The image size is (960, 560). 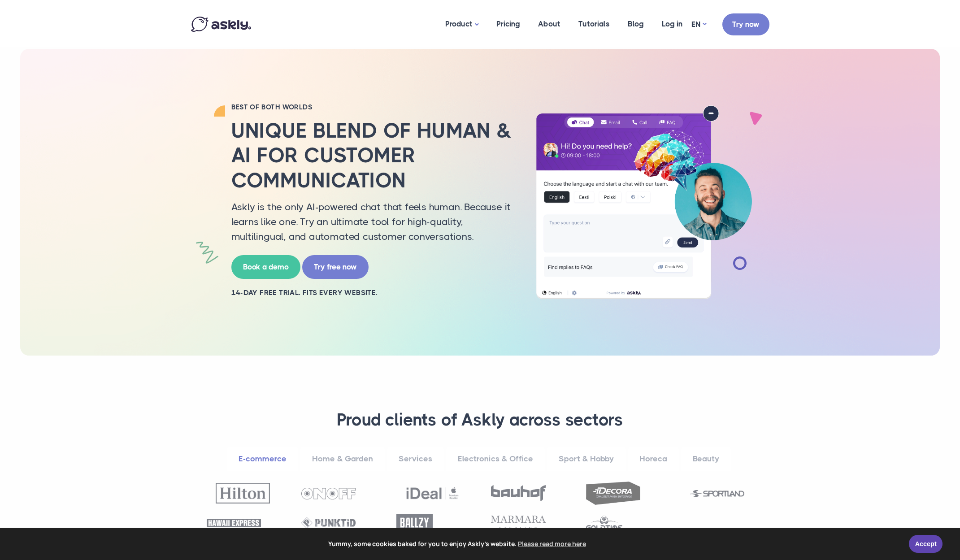 What do you see at coordinates (266, 267) in the screenshot?
I see `a: Book a demo` at bounding box center [266, 267].